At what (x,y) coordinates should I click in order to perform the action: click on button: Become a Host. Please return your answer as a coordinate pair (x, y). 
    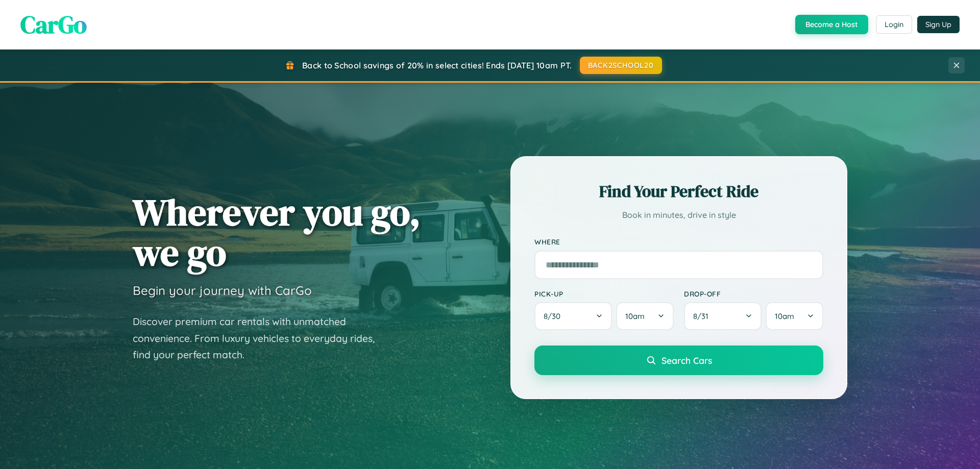
    Looking at the image, I should click on (831, 24).